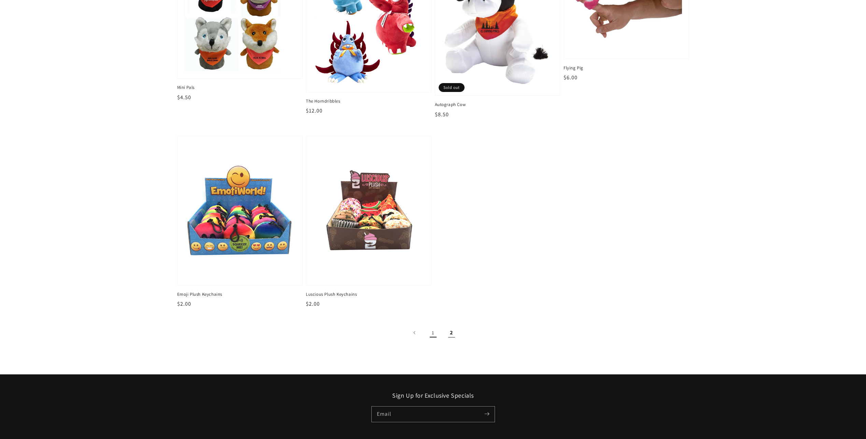 The image size is (866, 439). Describe the element at coordinates (240, 294) in the screenshot. I see `span: Emoji Plush Keychains` at that location.